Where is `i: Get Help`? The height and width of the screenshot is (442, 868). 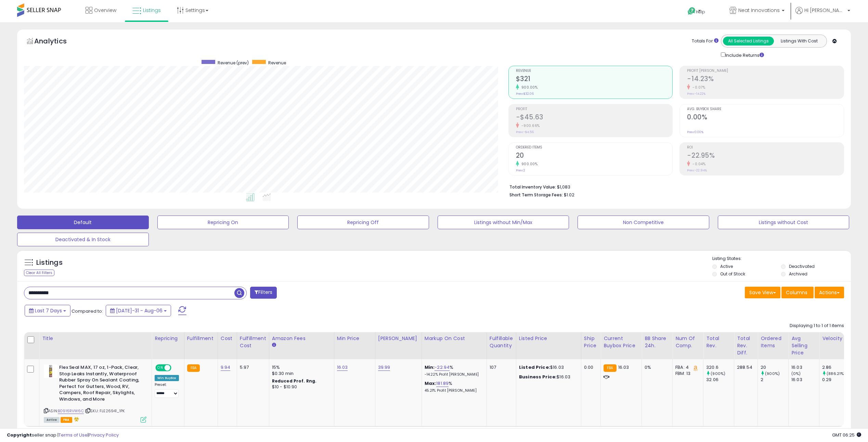
i: Get Help is located at coordinates (691, 11).